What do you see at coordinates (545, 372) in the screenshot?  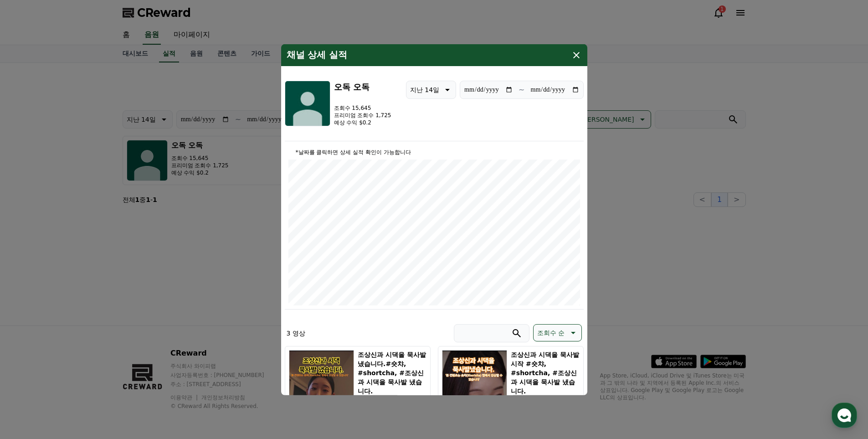 I see `h5: 조상신과 시댁을 묵사발 시작 #숏챠, #shortcha, #조상신과 시댁을 묵사발 냈습니다.` at bounding box center [545, 372].